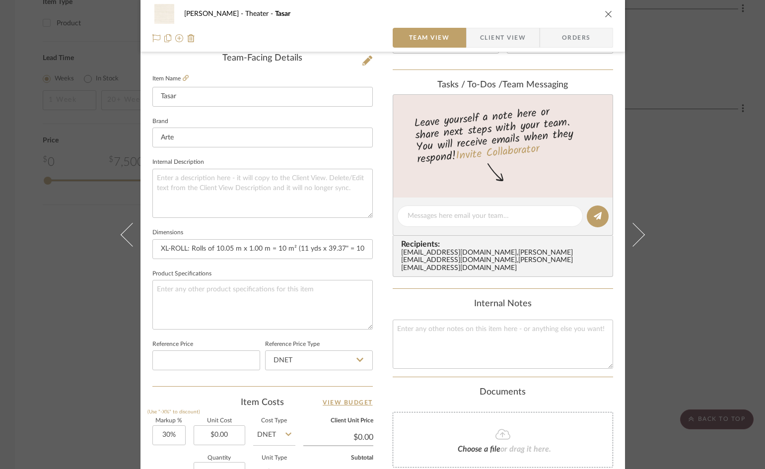 This screenshot has width=765, height=469. Describe the element at coordinates (219, 421) in the screenshot. I see `label: Unit Cost` at that location.